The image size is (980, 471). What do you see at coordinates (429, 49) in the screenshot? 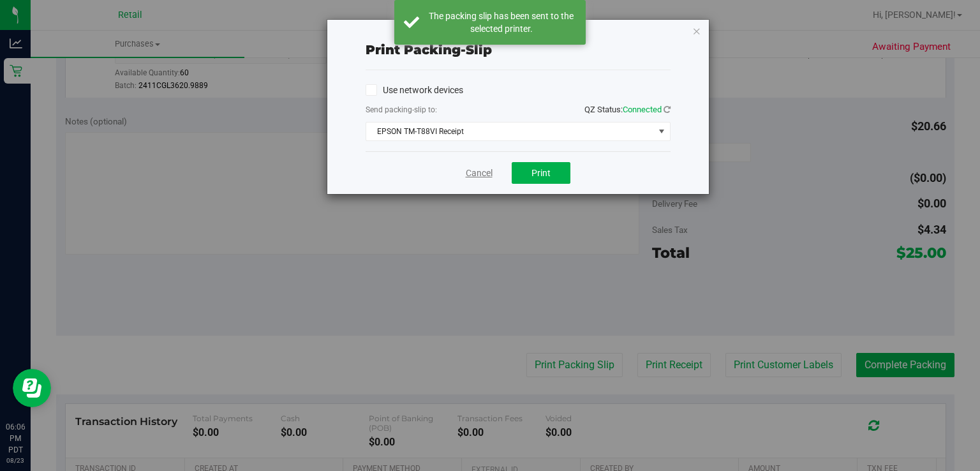
I see `span: Print packing-slip` at bounding box center [429, 49].